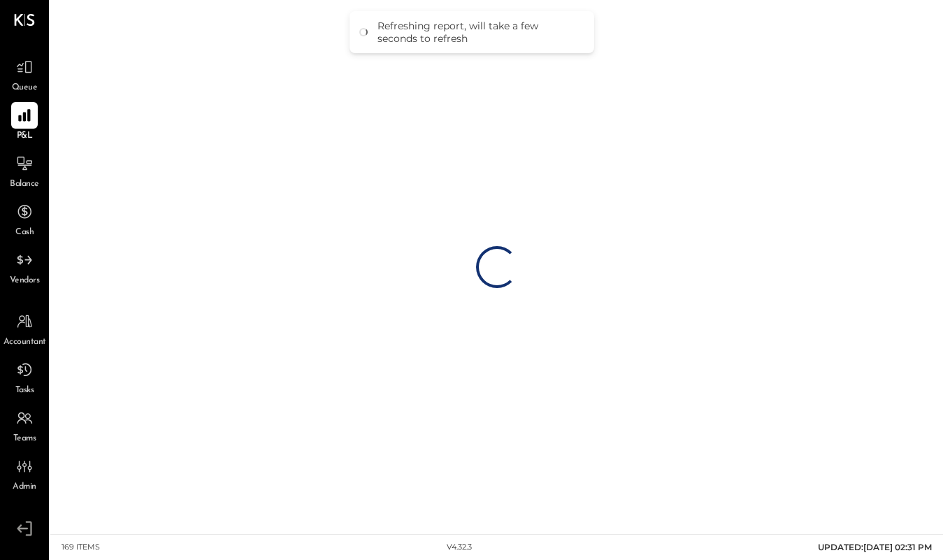 This screenshot has height=560, width=943. What do you see at coordinates (25, 473) in the screenshot?
I see `a: Admin` at bounding box center [25, 473].